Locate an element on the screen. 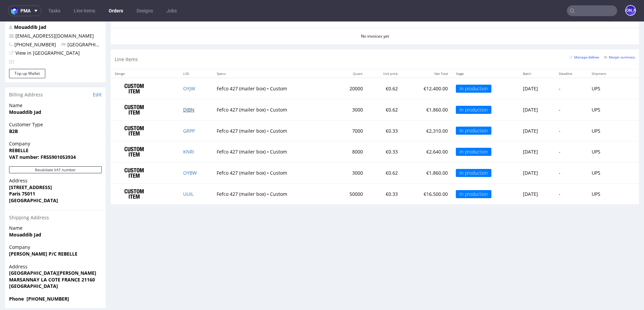  th: Net Total is located at coordinates (427, 52).